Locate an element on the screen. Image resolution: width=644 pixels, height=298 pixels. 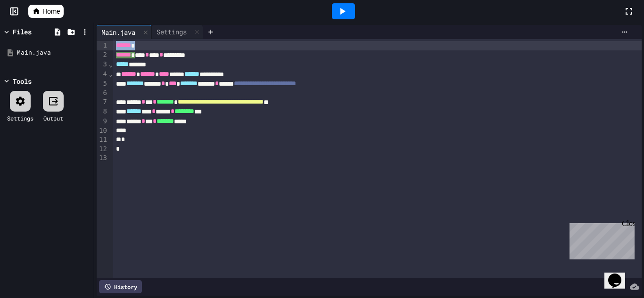
div: Chat with us now!Close is located at coordinates (34, 31).